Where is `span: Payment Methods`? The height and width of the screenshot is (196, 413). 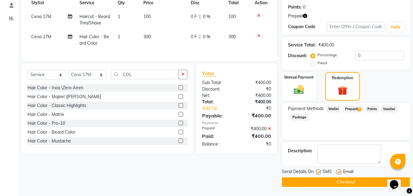
span: Payment Methods is located at coordinates (306, 108).